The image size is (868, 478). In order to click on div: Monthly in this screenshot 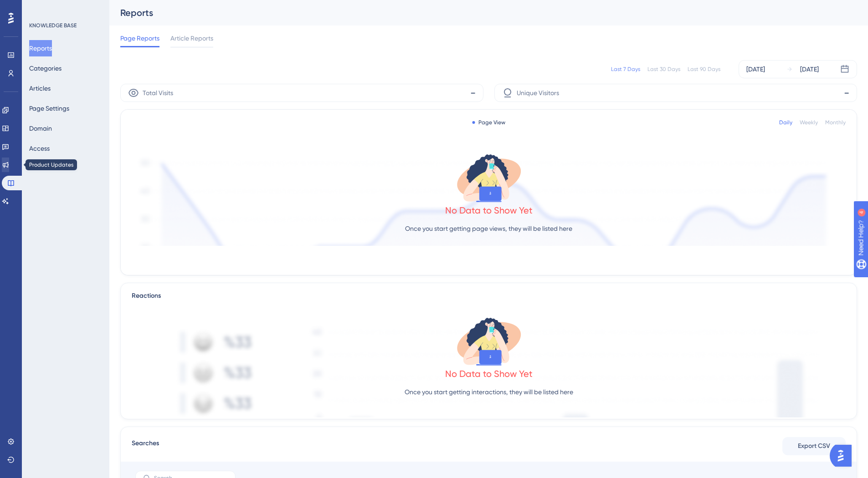, I will do `click(835, 122)`.